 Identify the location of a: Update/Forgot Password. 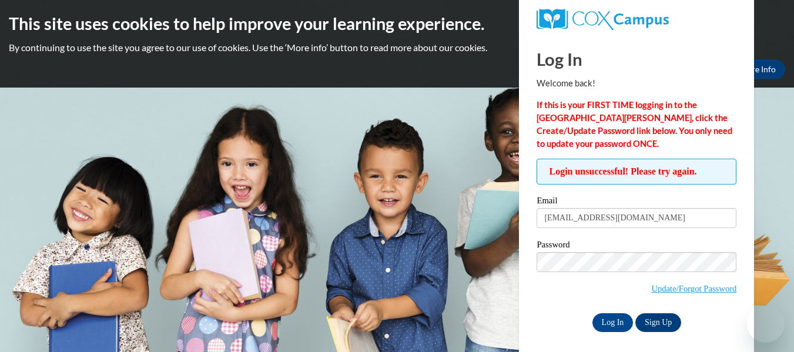
(693, 289).